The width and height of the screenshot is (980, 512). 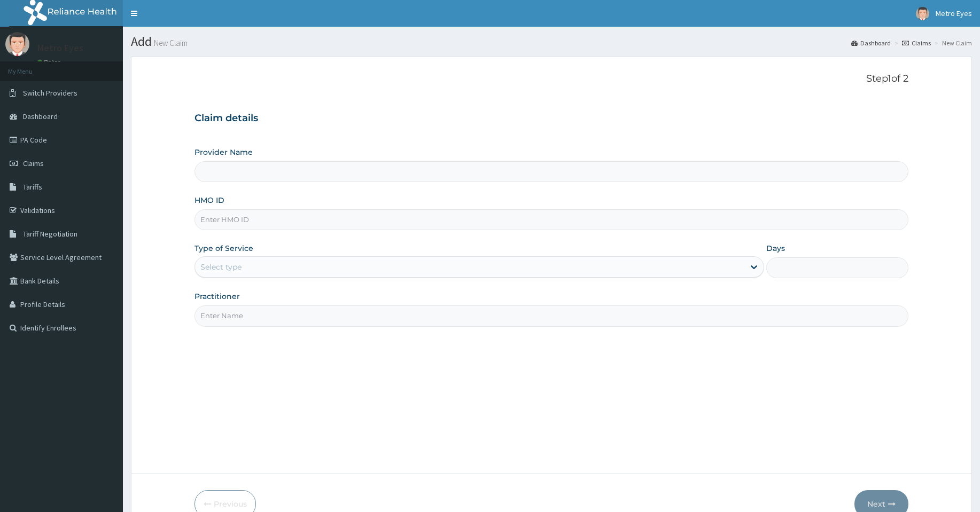 What do you see at coordinates (917, 43) in the screenshot?
I see `a: Claims` at bounding box center [917, 43].